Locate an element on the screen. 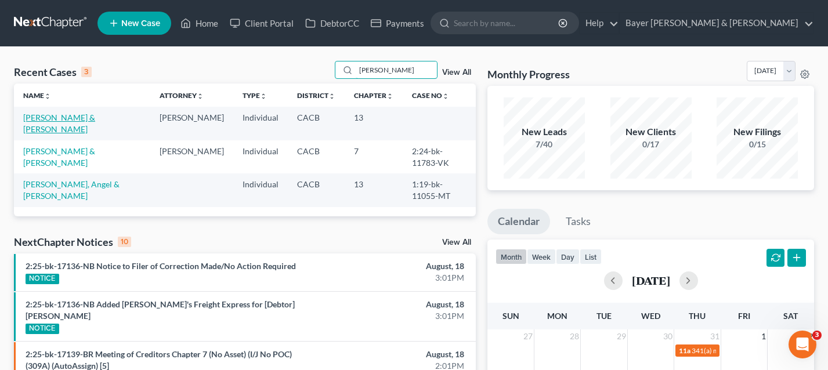 The width and height of the screenshot is (828, 370). span: 29 is located at coordinates (621, 336).